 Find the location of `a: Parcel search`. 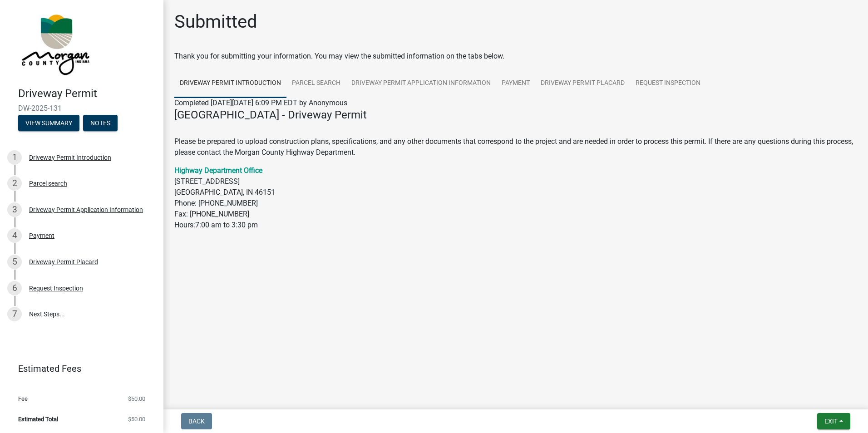

a: Parcel search is located at coordinates (315, 84).